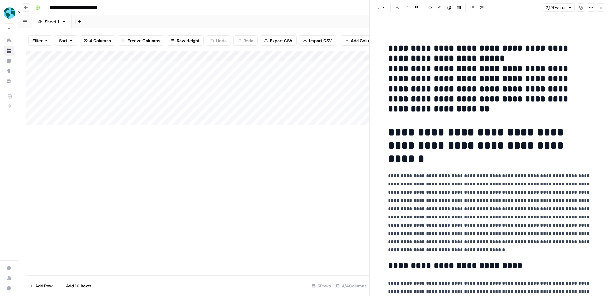 The width and height of the screenshot is (609, 296). I want to click on span: Filter, so click(37, 41).